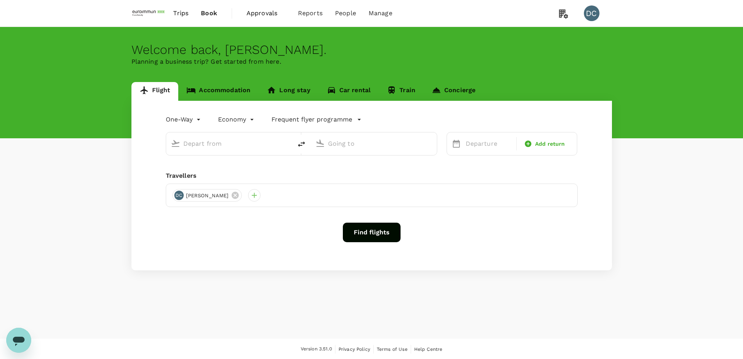 This screenshot has width=743, height=359. I want to click on button: Frequent flyer programme, so click(316, 119).